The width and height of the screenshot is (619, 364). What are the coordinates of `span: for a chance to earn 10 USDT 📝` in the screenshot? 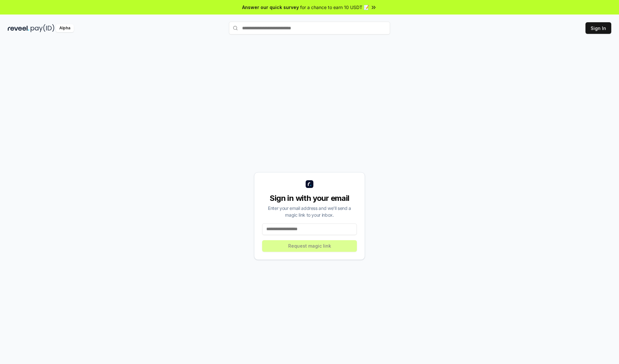 It's located at (334, 7).